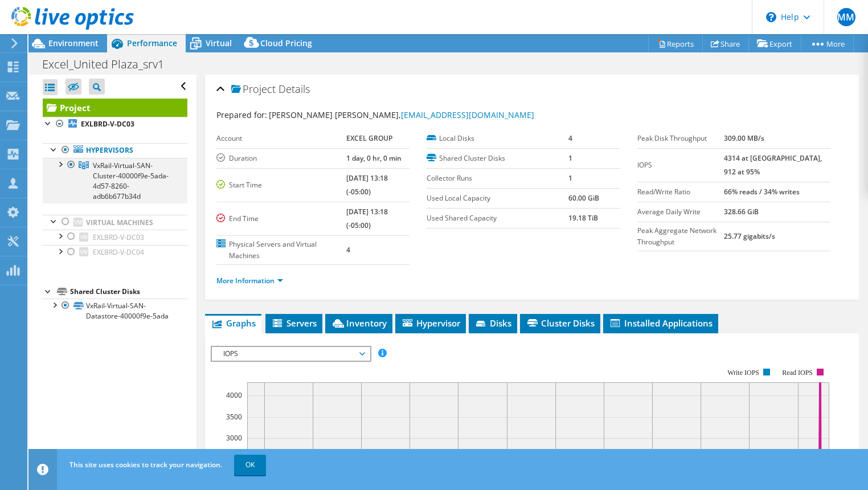 This screenshot has width=868, height=490. Describe the element at coordinates (115, 311) in the screenshot. I see `a: VxRail-Virtual-SAN-Datastore-40000f9e-5ada` at that location.